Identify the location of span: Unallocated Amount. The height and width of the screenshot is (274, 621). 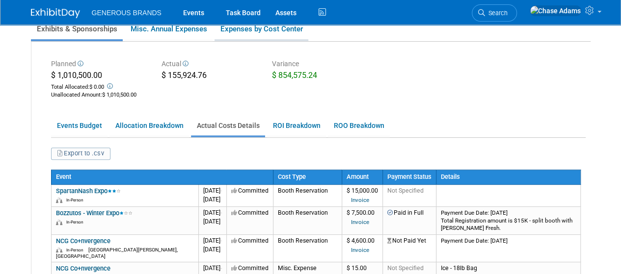
(76, 95).